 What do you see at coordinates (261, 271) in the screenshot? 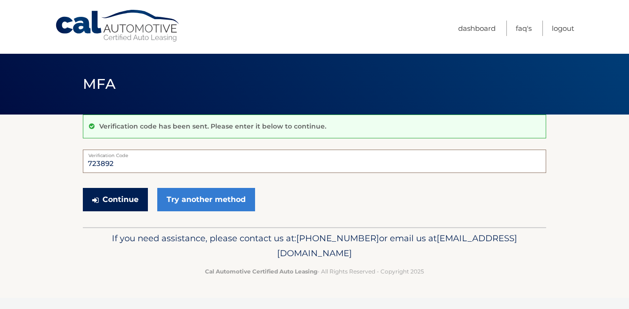
I see `strong: Cal Automotive Certified Auto Leasing` at bounding box center [261, 271].